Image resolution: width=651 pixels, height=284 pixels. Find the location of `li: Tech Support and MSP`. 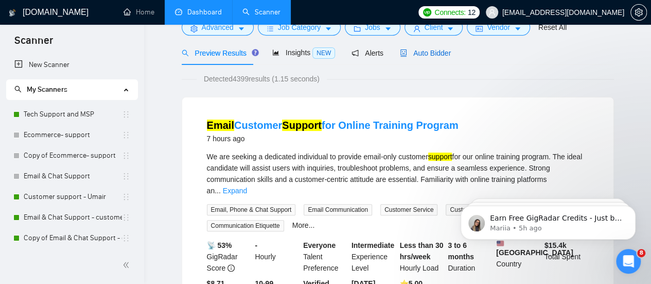

li: Tech Support and MSP is located at coordinates (72, 114).